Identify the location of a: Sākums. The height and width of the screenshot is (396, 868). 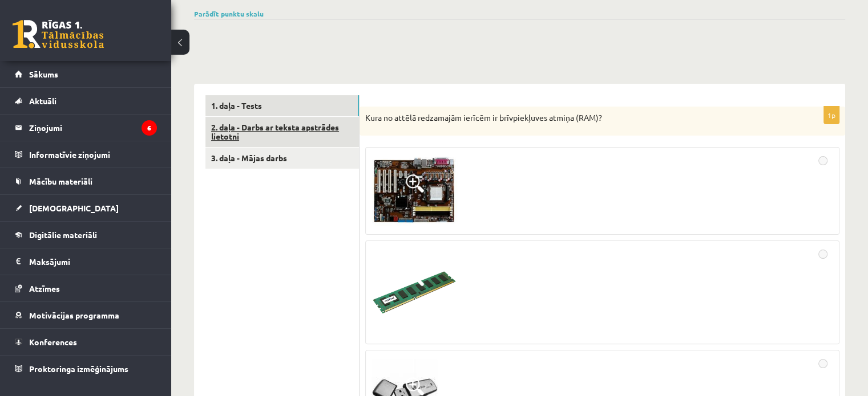
(86, 74).